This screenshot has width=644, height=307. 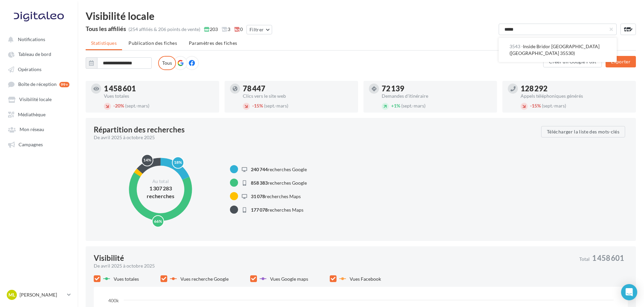 What do you see at coordinates (437, 96) in the screenshot?
I see `div: Demandes d'itinéraire` at bounding box center [437, 96].